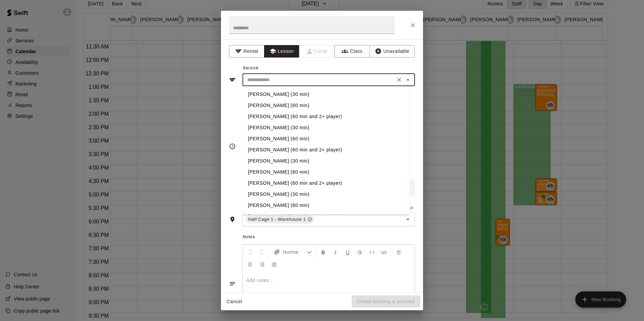 Image resolution: width=644 pixels, height=321 pixels. I want to click on button: Class, so click(352, 51).